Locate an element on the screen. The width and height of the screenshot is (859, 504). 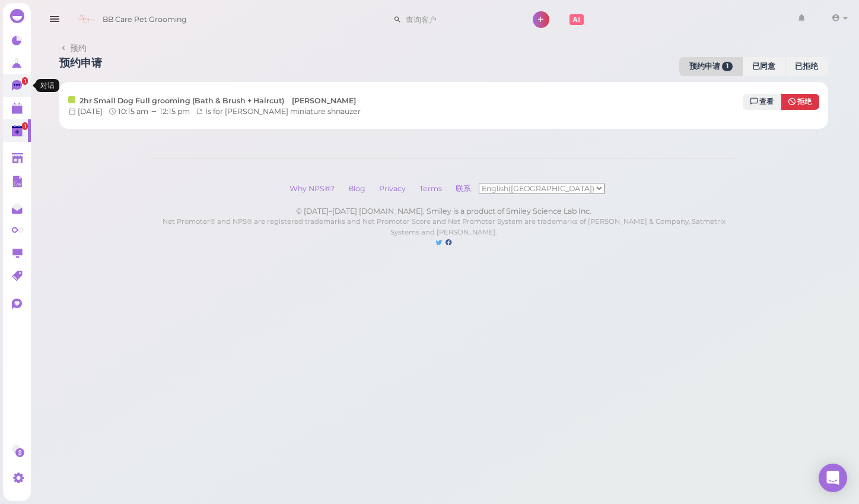
a: 已同意 is located at coordinates (764, 66).